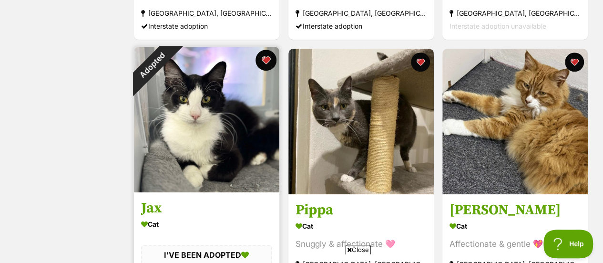 This screenshot has height=263, width=603. Describe the element at coordinates (498, 26) in the screenshot. I see `span: Interstate adoption unavailable` at that location.